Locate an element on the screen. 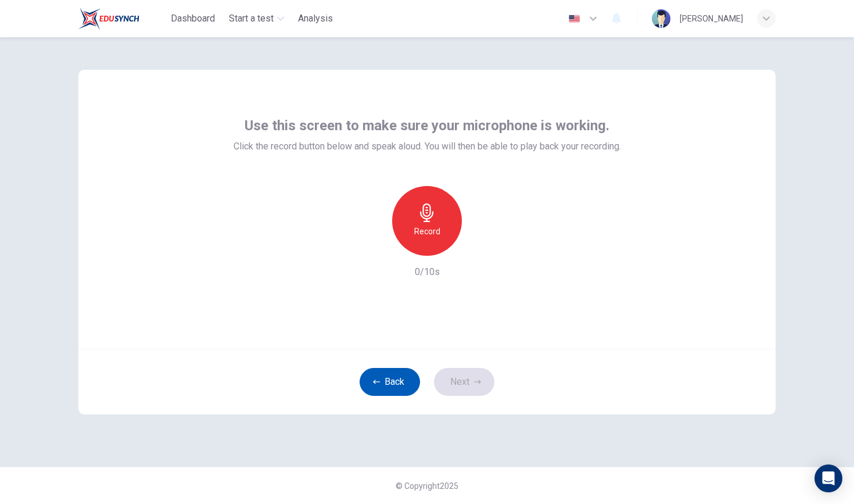 The height and width of the screenshot is (504, 854). span: Click the record button below and speak aloud. You will then be able to play back your recording. is located at coordinates (427, 147).